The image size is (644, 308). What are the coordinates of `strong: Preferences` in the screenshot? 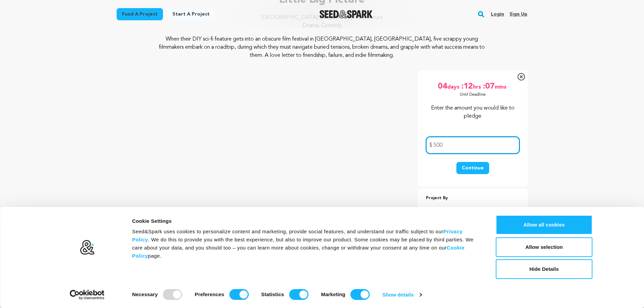 It's located at (210, 294).